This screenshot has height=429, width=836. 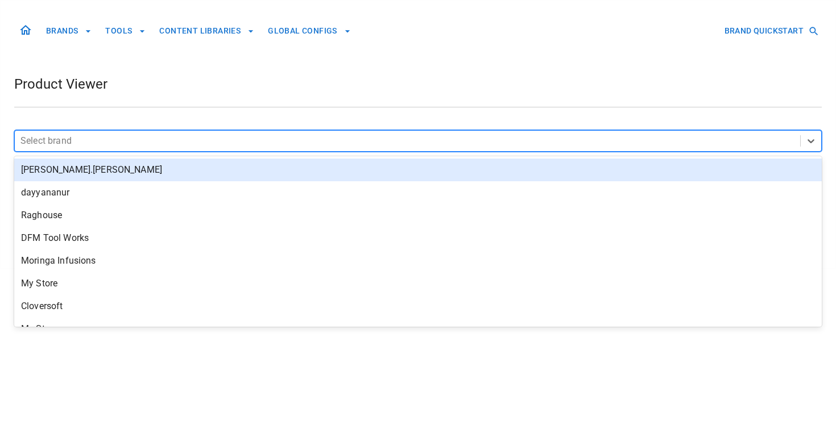 I want to click on h1: Product Viewer, so click(x=61, y=84).